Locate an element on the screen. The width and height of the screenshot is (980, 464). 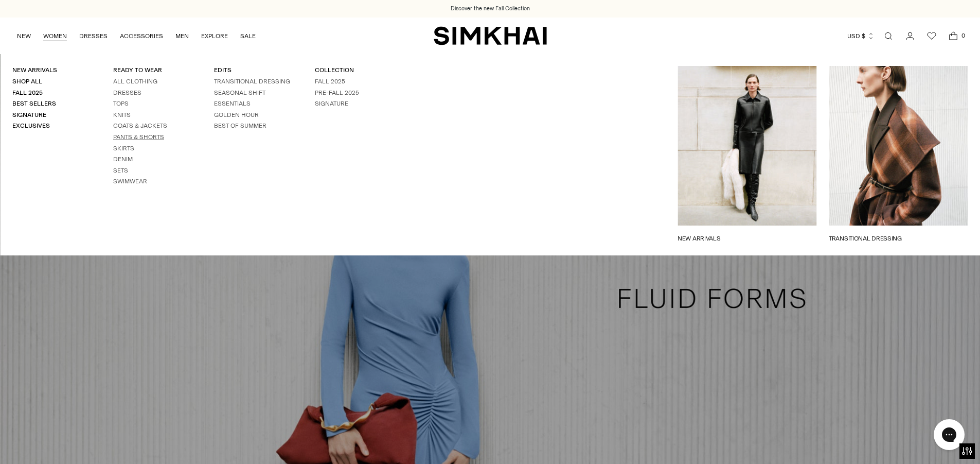
a: Discover the new Fall Collection is located at coordinates (490, 8).